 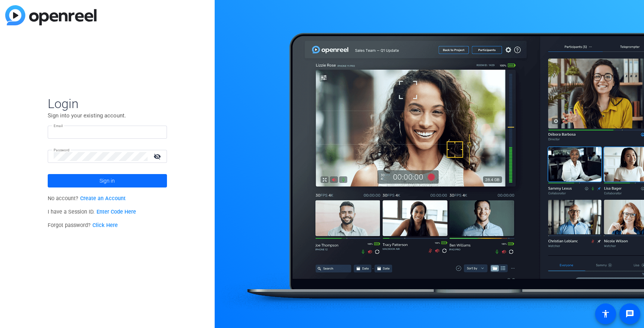 I want to click on button: Sign in, so click(x=107, y=180).